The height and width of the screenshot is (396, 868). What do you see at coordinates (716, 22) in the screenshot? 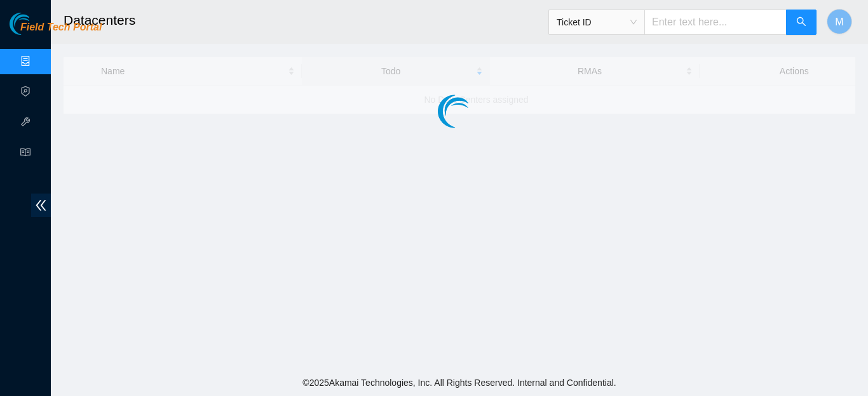
I see `input: Enter text here...` at bounding box center [716, 22].